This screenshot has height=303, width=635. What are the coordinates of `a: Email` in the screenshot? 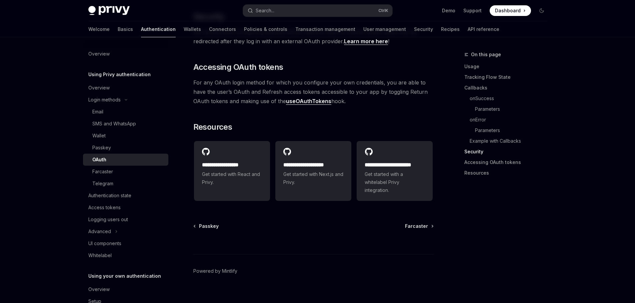 It's located at (126, 112).